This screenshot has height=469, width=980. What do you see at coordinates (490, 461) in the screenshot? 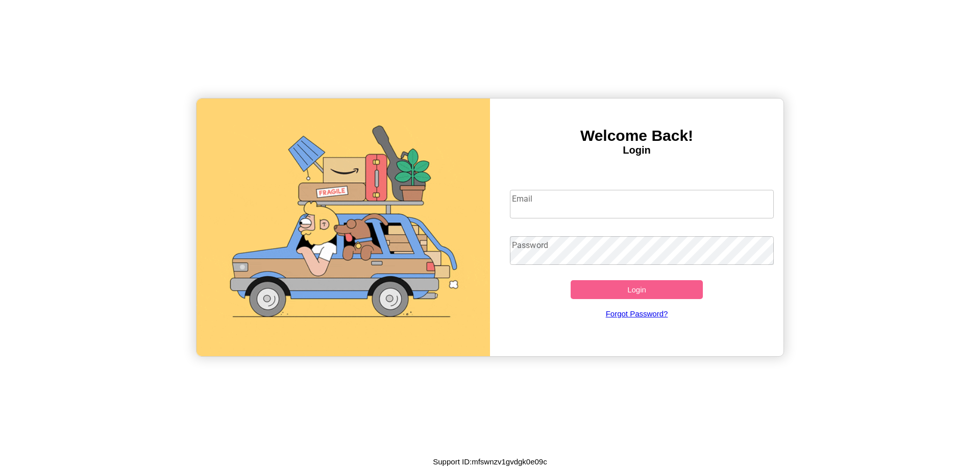
I see `p: Support ID: mfswnzv1gvdgk0e09c` at bounding box center [490, 461].